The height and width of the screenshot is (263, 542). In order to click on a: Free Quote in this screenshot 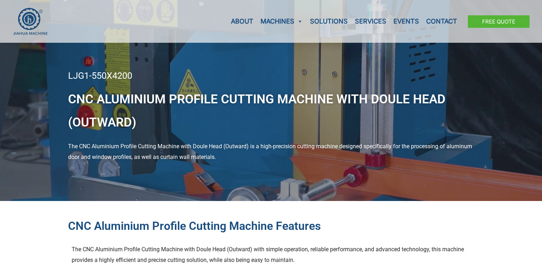, I will do `click(499, 21)`.